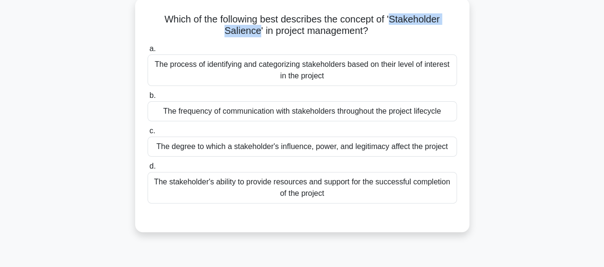 The width and height of the screenshot is (604, 267). What do you see at coordinates (302, 25) in the screenshot?
I see `h5: Which of the following best describes the concept of 'Stakeholder Salience' in project management?` at bounding box center [302, 25].